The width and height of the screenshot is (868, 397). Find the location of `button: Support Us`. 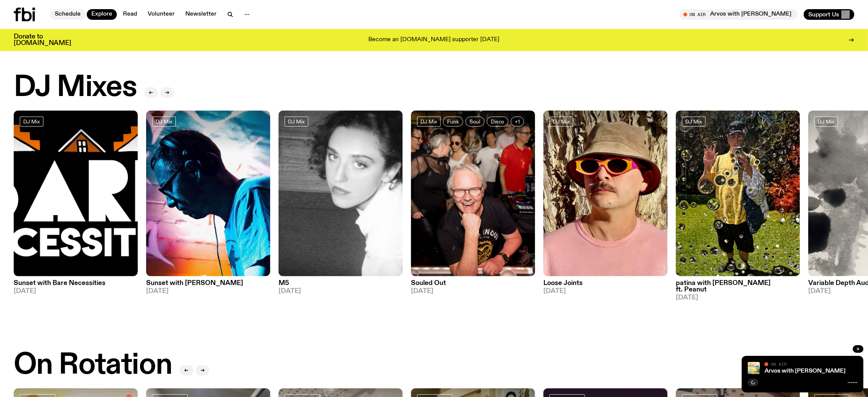

button: Support Us is located at coordinates (829, 14).